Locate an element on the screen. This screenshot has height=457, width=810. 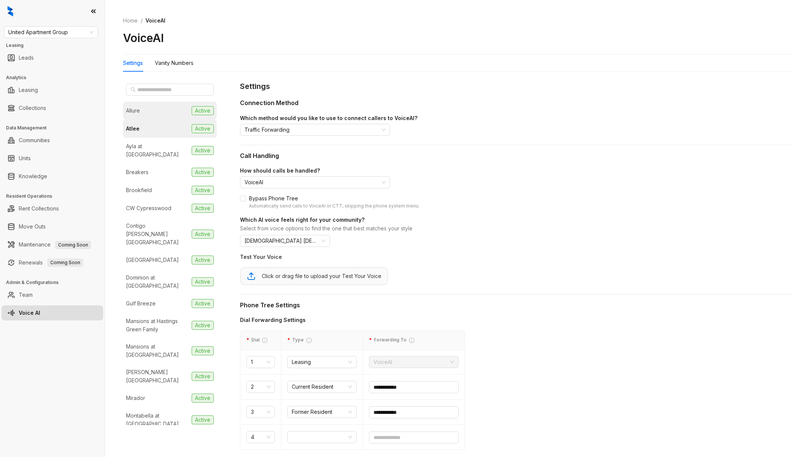
li: Voice AI is located at coordinates (52, 313).